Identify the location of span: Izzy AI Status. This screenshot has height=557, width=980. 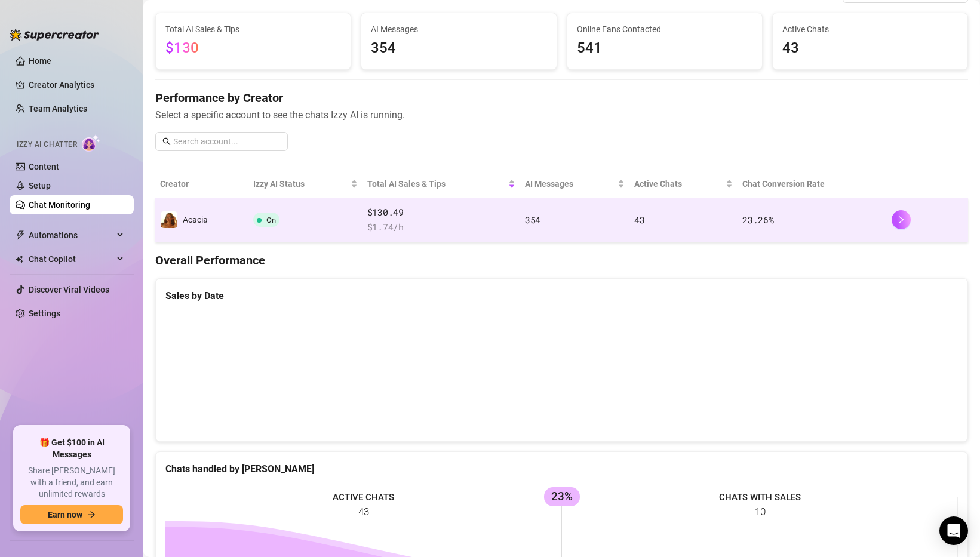
(300, 184).